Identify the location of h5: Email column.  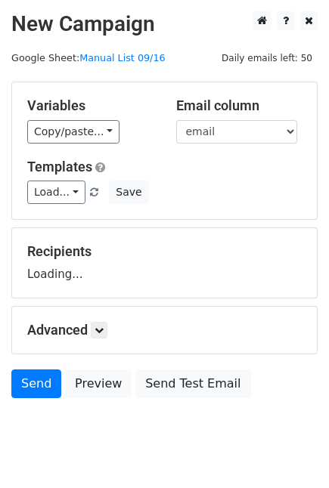
(239, 106).